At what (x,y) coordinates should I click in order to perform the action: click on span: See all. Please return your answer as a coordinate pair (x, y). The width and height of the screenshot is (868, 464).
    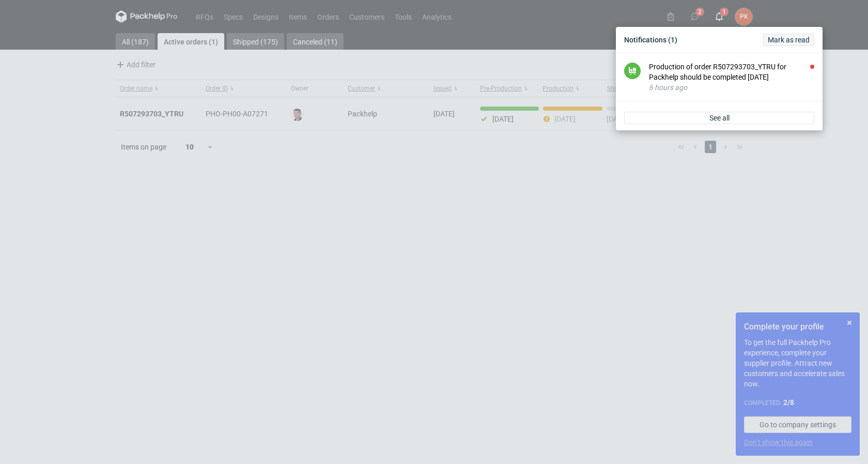
    Looking at the image, I should click on (719, 118).